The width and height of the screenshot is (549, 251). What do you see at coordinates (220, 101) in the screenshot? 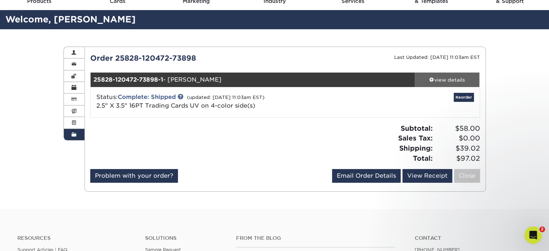
I see `div: Status:` at bounding box center [220, 101].